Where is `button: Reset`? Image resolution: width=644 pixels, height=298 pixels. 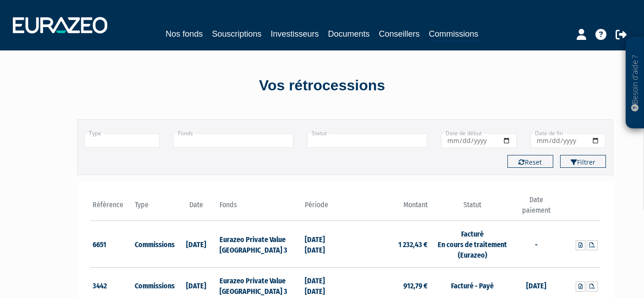 button: Reset is located at coordinates (530, 161).